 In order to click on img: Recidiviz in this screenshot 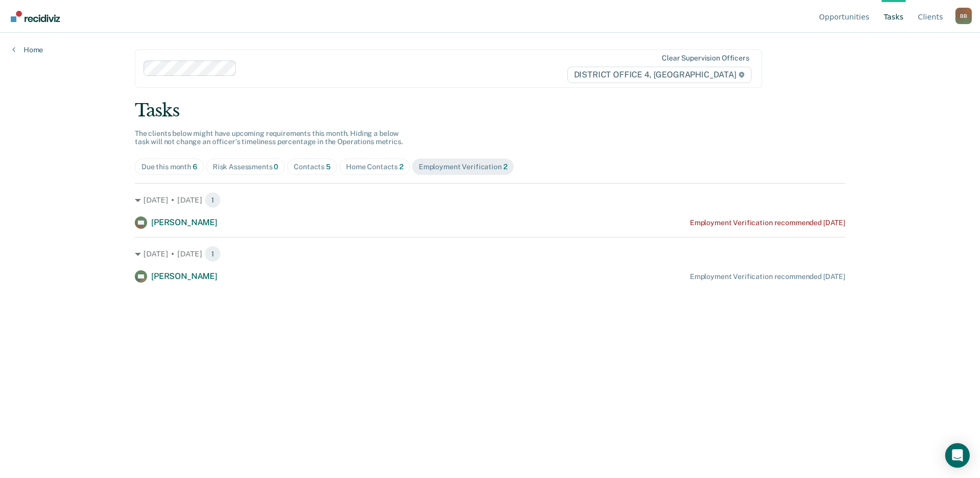, I will do `click(36, 17)`.